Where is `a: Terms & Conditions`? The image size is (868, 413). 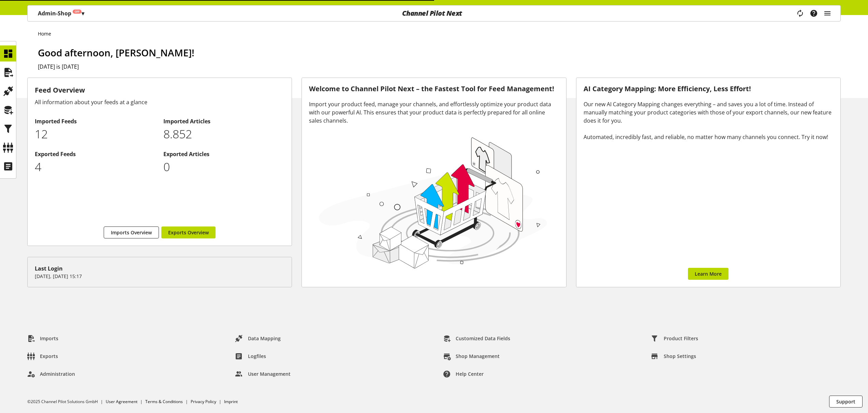 a: Terms & Conditions is located at coordinates (164, 401).